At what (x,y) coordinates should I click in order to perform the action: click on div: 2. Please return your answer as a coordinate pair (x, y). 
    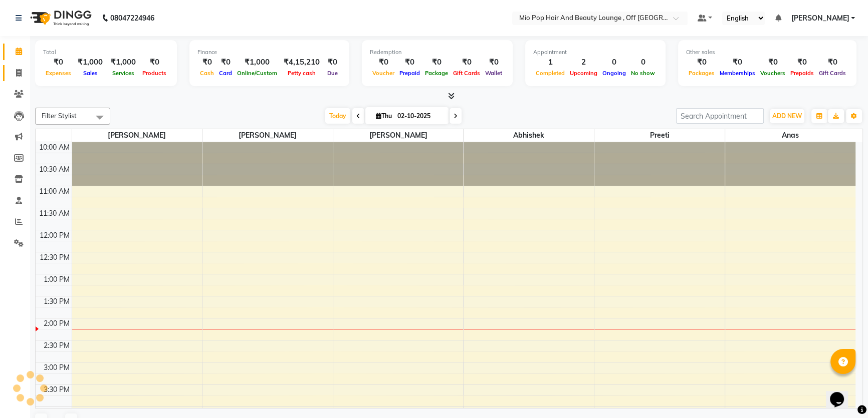
    Looking at the image, I should click on (583, 62).